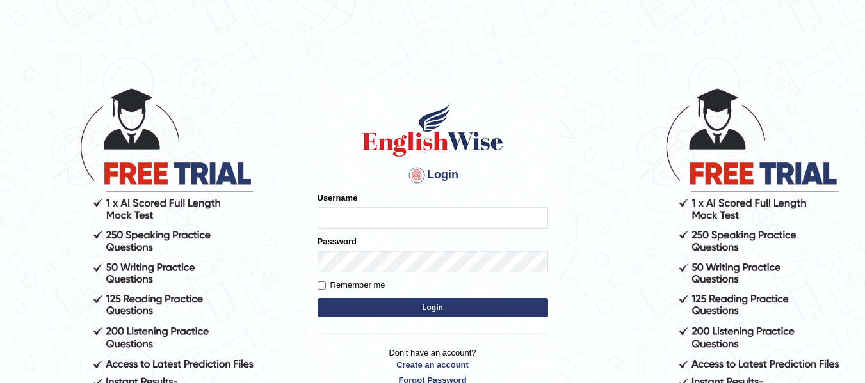 This screenshot has height=383, width=865. Describe the element at coordinates (337, 241) in the screenshot. I see `label: Password` at that location.